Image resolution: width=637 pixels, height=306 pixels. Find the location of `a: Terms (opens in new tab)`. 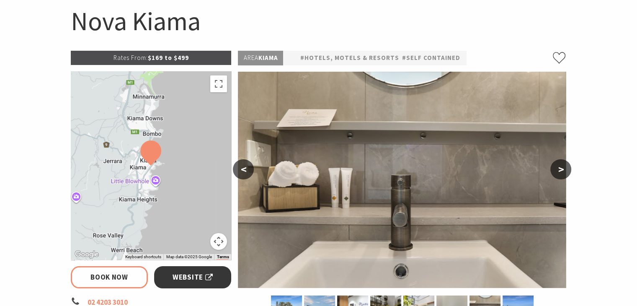

a: Terms (opens in new tab) is located at coordinates (223, 257).